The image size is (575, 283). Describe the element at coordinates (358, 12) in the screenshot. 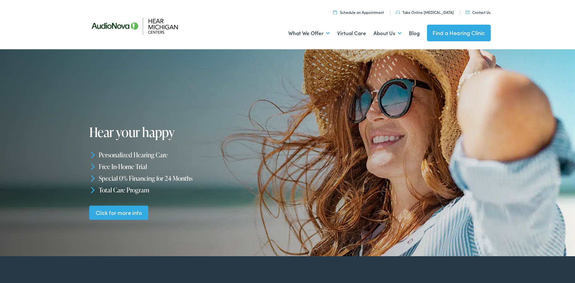

I see `a: Schedule an Appointment` at that location.